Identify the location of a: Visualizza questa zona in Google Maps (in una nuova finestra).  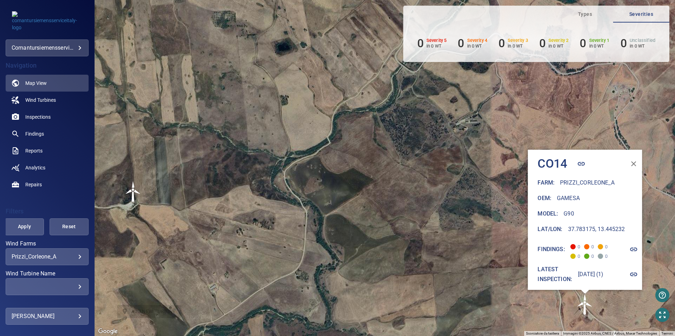
(108, 331).